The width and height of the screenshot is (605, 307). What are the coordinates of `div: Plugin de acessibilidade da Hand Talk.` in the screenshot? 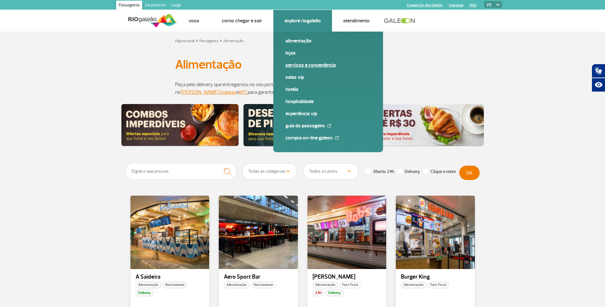 It's located at (598, 78).